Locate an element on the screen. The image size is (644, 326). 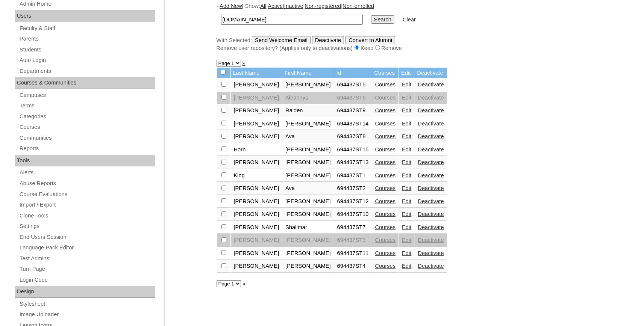
div: Design is located at coordinates (85, 292).